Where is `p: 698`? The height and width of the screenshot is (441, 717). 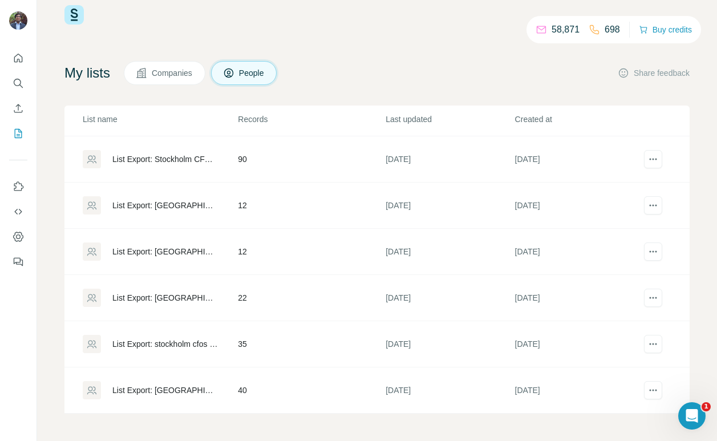 p: 698 is located at coordinates (612, 30).